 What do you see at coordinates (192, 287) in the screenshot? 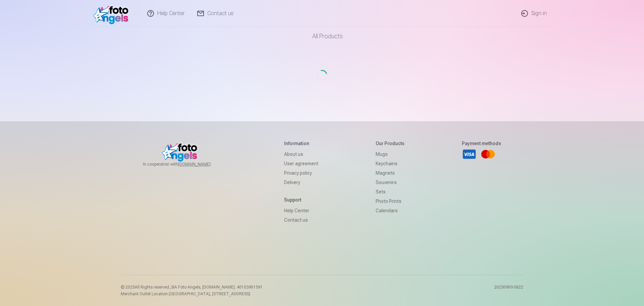
I see `p: © 2025 All Rights reserved. ,` at bounding box center [192, 287].